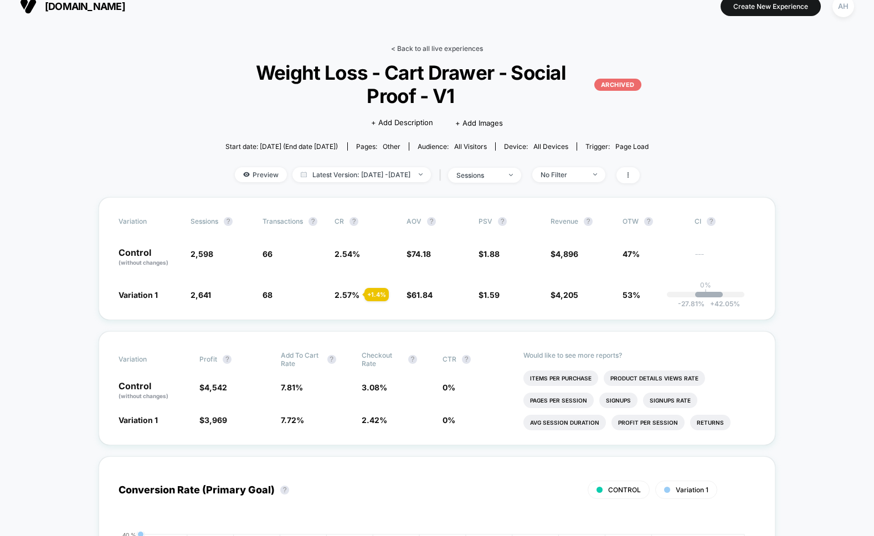  Describe the element at coordinates (725, 221) in the screenshot. I see `span: CI` at that location.